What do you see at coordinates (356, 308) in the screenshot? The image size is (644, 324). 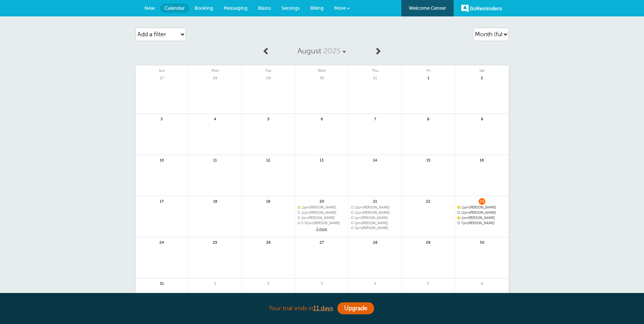 I see `a: Upgrade` at bounding box center [356, 308].